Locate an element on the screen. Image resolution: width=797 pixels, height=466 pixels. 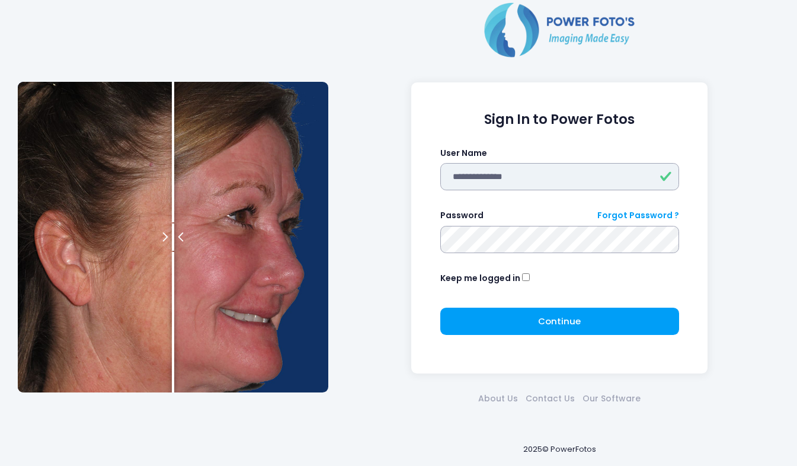
a: Contact Us is located at coordinates (550, 398).